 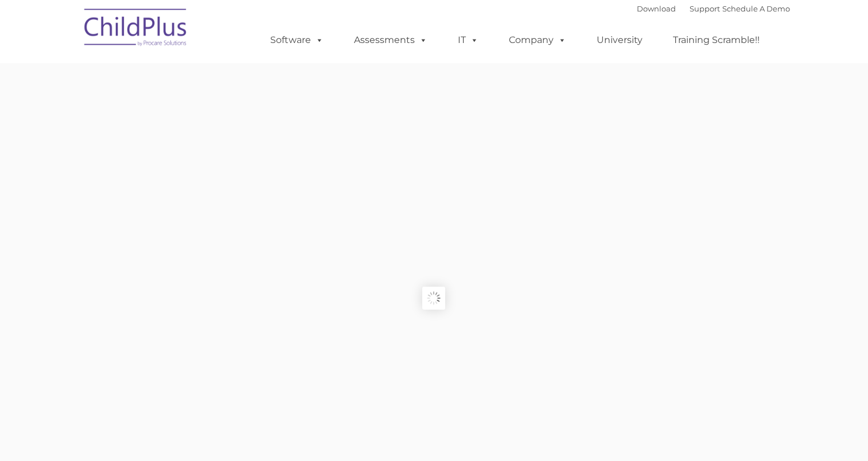 I want to click on a: Training Scramble!!, so click(x=716, y=40).